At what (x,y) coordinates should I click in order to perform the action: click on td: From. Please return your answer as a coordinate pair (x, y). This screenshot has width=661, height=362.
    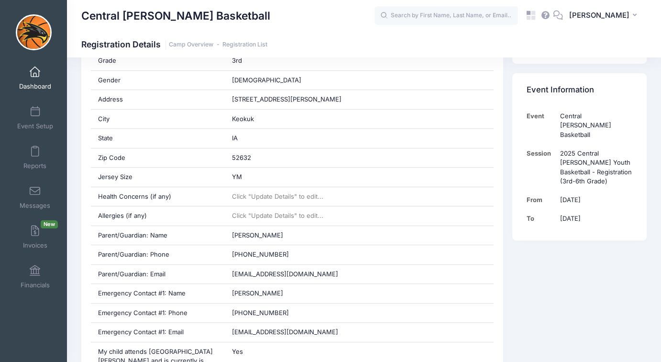
    Looking at the image, I should click on (541, 200).